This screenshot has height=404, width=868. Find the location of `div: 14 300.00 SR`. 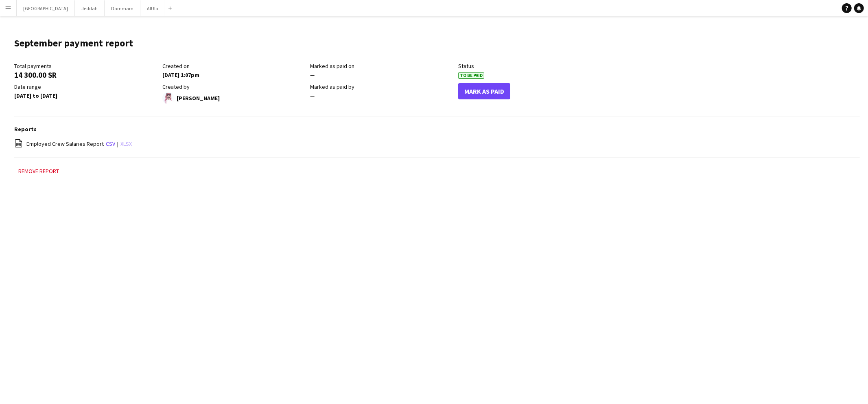

div: 14 300.00 SR is located at coordinates (86, 75).